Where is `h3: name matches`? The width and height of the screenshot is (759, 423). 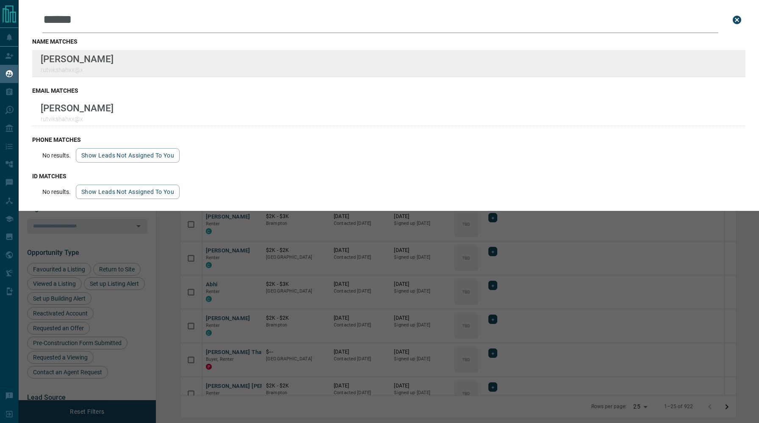 h3: name matches is located at coordinates (389, 41).